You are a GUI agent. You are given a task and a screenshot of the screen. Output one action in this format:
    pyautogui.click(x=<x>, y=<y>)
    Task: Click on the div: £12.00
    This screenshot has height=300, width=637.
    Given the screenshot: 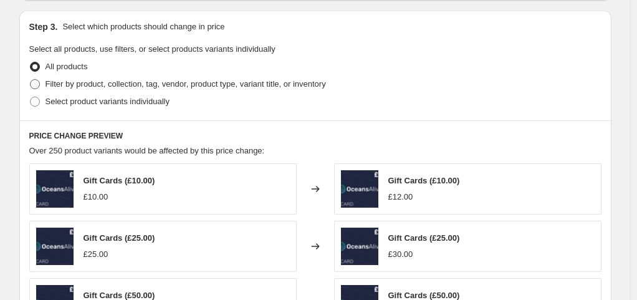 What is the action you would take?
    pyautogui.click(x=401, y=197)
    